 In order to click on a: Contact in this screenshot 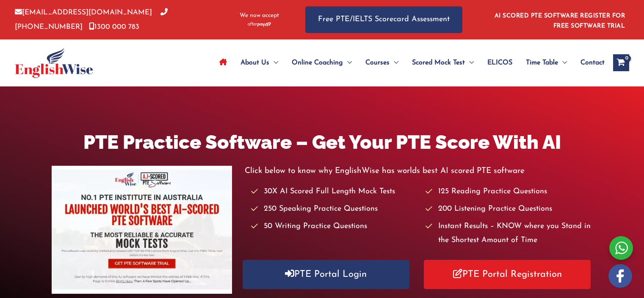, I will do `click(589, 63)`.